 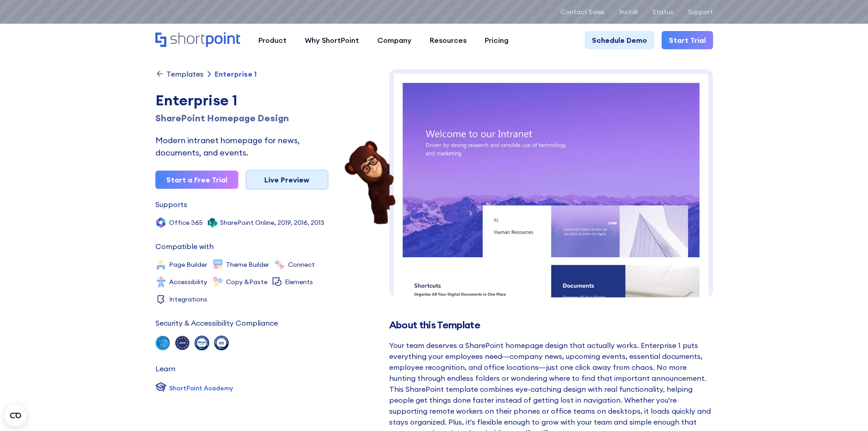 What do you see at coordinates (448, 40) in the screenshot?
I see `a: Resources` at bounding box center [448, 40].